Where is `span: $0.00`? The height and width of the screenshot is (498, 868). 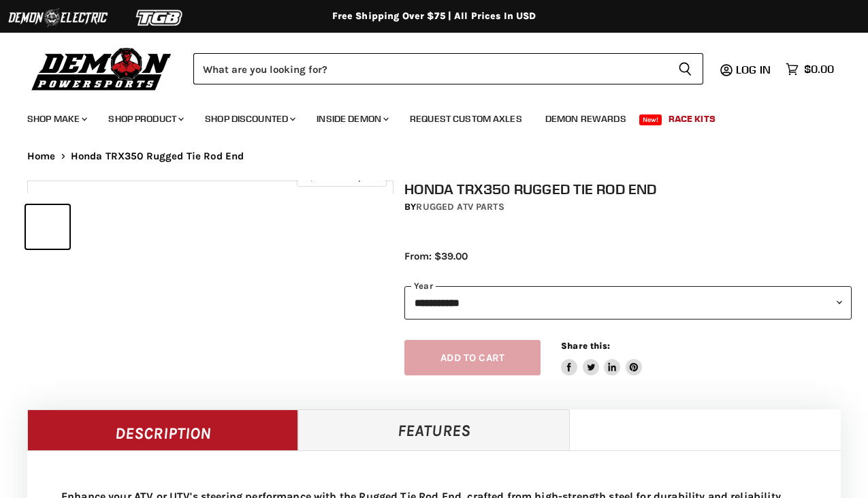
span: $0.00 is located at coordinates (819, 69).